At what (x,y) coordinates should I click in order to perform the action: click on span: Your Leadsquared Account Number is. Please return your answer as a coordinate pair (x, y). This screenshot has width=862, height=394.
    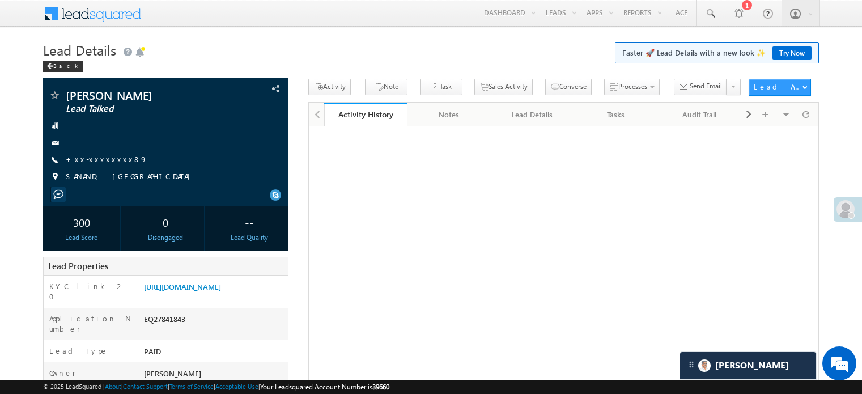
    Looking at the image, I should click on (325, 387).